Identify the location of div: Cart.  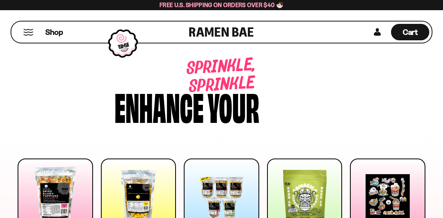
(410, 32).